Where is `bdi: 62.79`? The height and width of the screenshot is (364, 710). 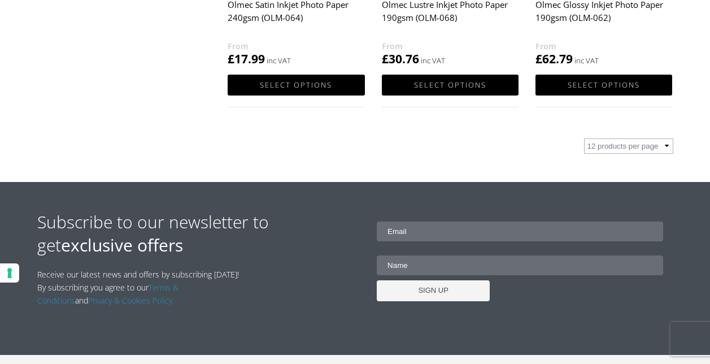
bdi: 62.79 is located at coordinates (554, 59).